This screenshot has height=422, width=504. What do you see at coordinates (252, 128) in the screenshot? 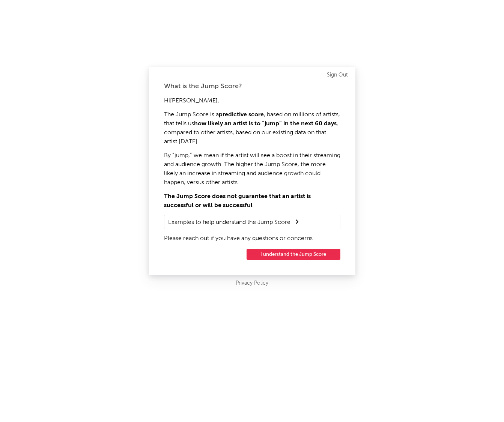
I see `p: The Jump Score is a , based on millions of artists, that tells us , compared to other artists, ba...` at bounding box center [252, 128].